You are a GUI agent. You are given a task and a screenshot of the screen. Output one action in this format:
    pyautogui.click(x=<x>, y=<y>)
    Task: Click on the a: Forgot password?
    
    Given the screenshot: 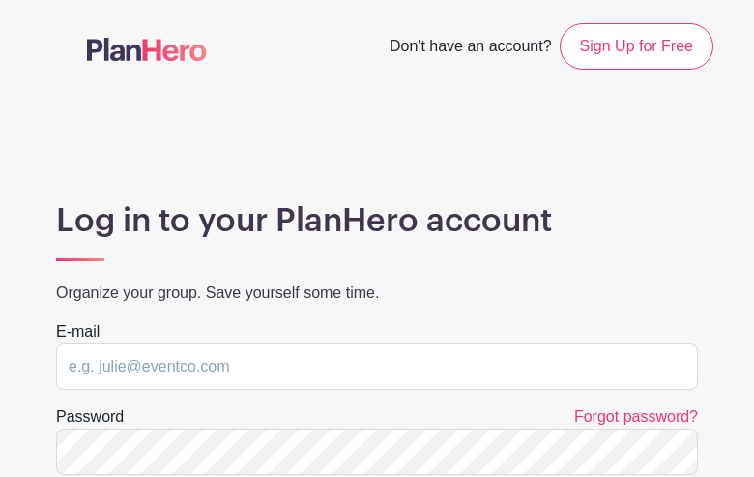 What is the action you would take?
    pyautogui.click(x=636, y=416)
    